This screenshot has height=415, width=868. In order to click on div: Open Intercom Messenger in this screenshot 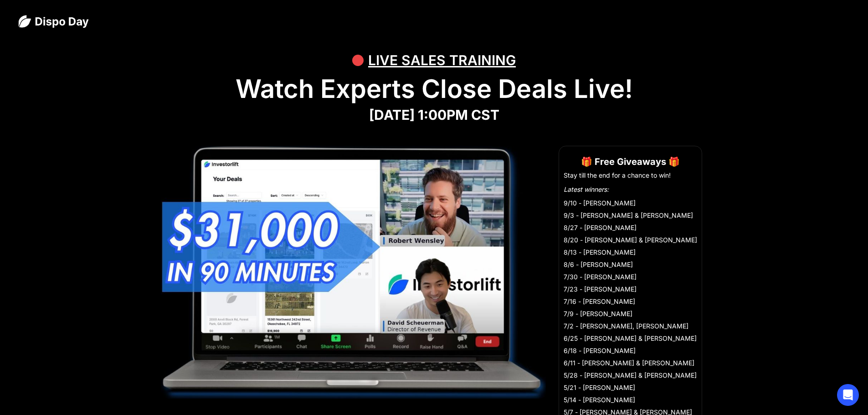, I will do `click(848, 395)`.